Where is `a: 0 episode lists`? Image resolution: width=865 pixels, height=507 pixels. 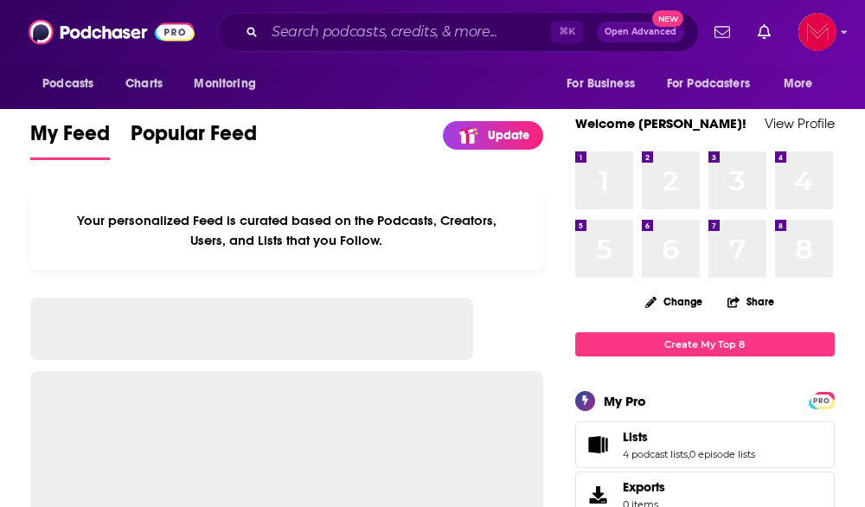
a: 0 episode lists is located at coordinates (723, 454).